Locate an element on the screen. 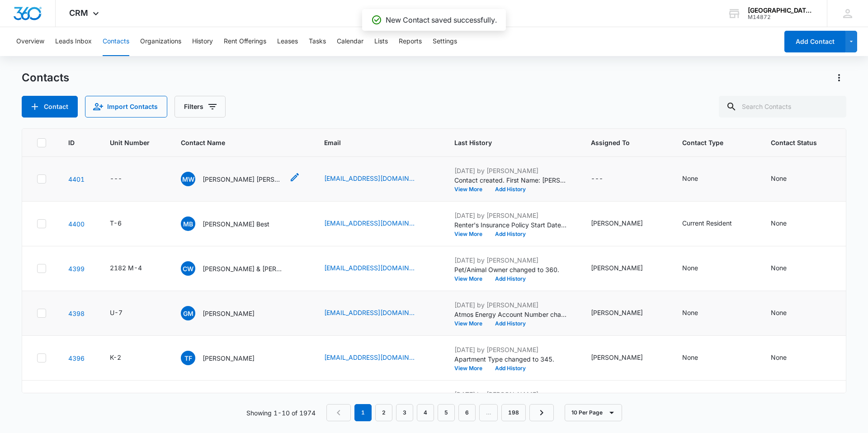 This screenshot has height=433, width=868. div: Contact Name - Travis Fuhrmann - Select to Edit Field is located at coordinates (225, 358).